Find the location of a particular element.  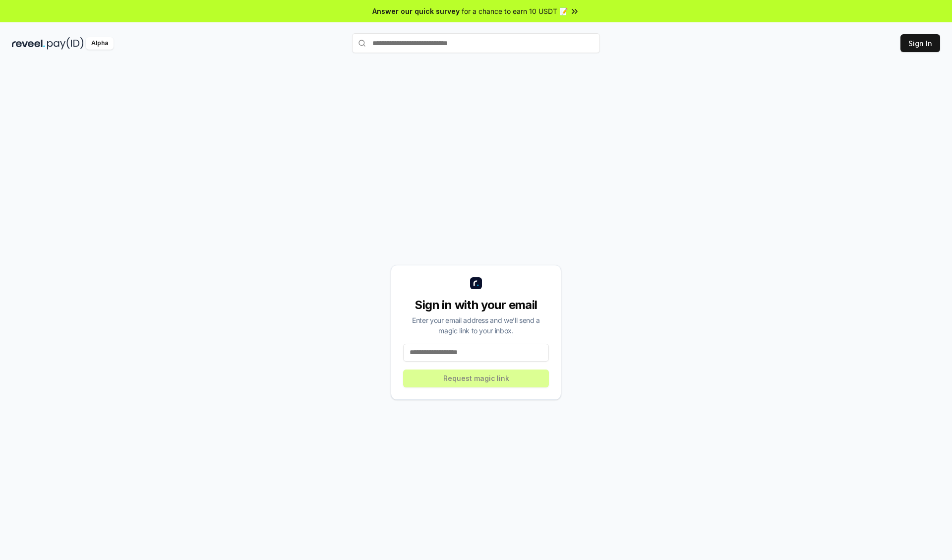

div: Sign in with your email is located at coordinates (476, 305).